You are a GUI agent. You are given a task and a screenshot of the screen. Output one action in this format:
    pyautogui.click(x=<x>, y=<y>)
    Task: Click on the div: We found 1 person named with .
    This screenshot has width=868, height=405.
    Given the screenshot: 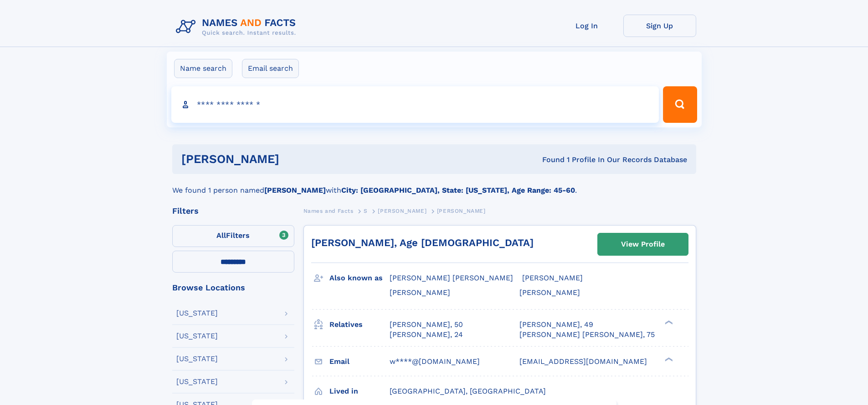 What is the action you would take?
    pyautogui.click(x=434, y=185)
    